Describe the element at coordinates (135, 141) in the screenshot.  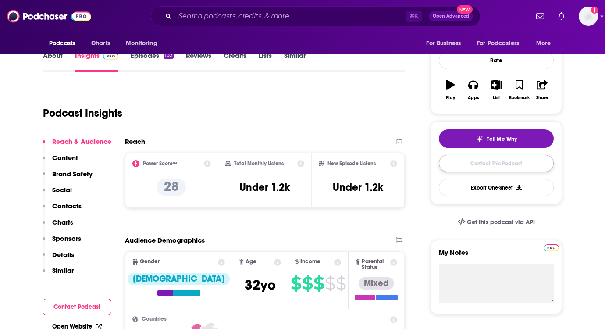
I see `h2: Reach` at that location.